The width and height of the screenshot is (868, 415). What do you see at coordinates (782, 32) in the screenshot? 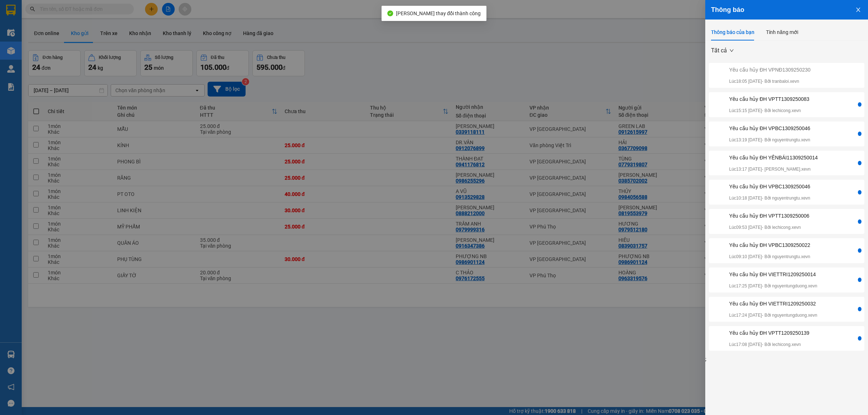
I see `div: Tính năng mới` at bounding box center [782, 32].